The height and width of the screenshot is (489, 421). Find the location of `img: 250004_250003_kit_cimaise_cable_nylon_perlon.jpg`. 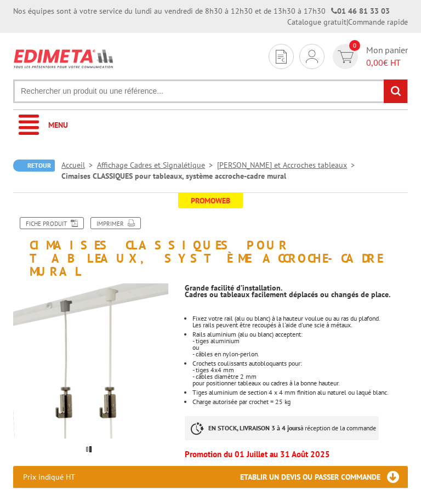

img: 250004_250003_kit_cimaise_cable_nylon_perlon.jpg is located at coordinates (90, 361).